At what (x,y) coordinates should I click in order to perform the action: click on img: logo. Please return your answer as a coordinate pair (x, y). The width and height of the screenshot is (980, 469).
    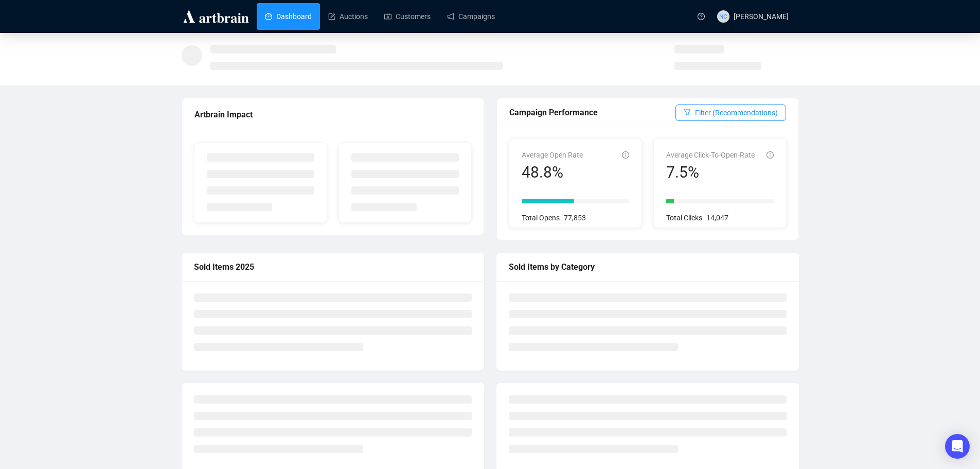
    Looking at the image, I should click on (217, 16).